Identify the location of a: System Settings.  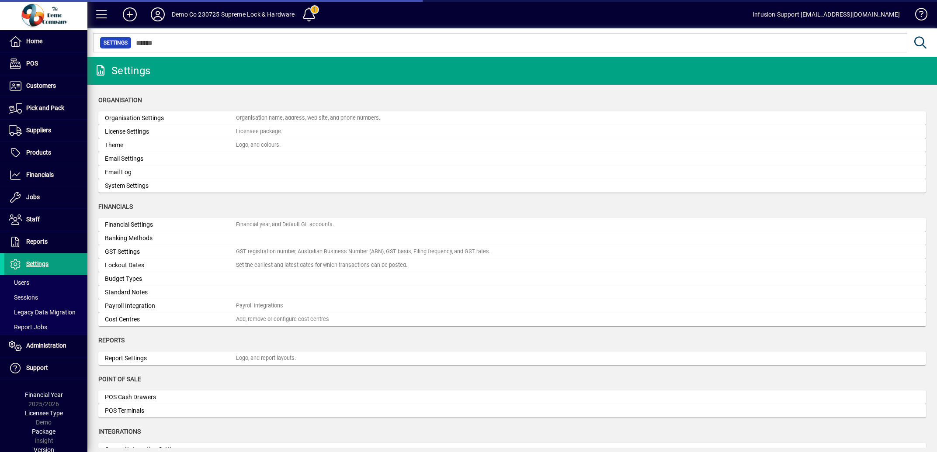
(512, 186).